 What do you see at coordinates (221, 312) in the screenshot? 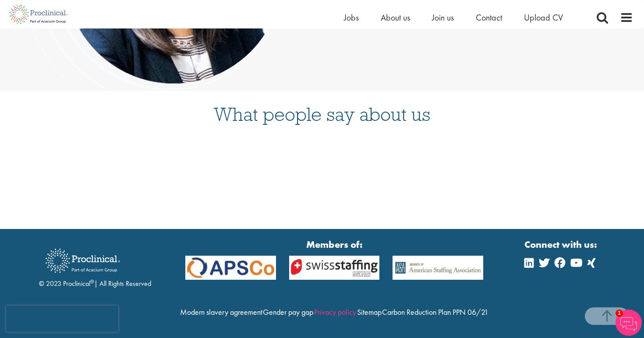
I see `a: Modern slavery agreement` at bounding box center [221, 312].